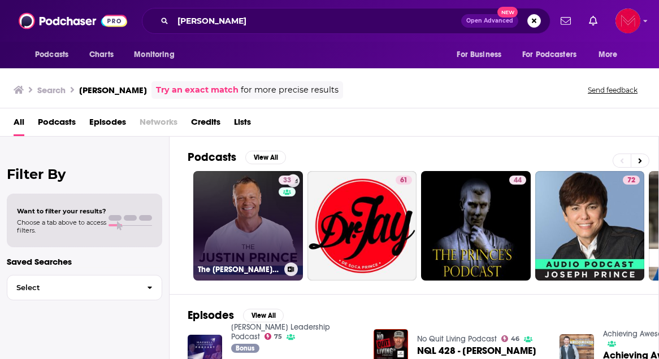  Describe the element at coordinates (84, 261) in the screenshot. I see `p: Saved Searches` at that location.